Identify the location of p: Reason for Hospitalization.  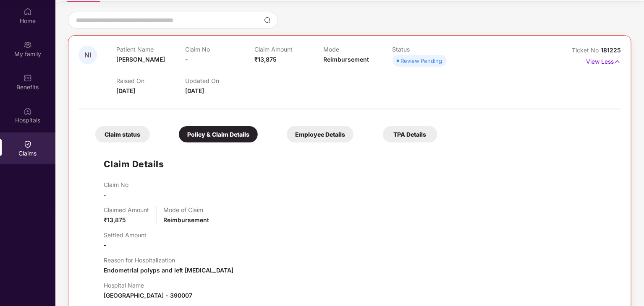
(168, 260).